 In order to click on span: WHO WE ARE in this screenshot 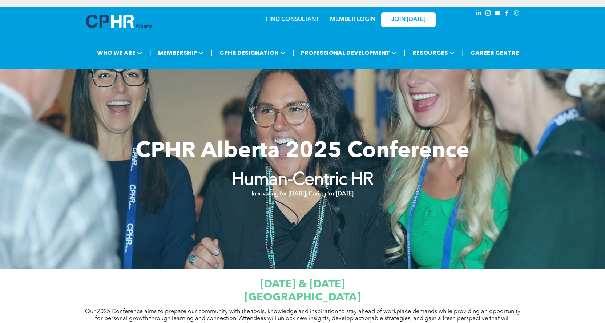, I will do `click(120, 53)`.